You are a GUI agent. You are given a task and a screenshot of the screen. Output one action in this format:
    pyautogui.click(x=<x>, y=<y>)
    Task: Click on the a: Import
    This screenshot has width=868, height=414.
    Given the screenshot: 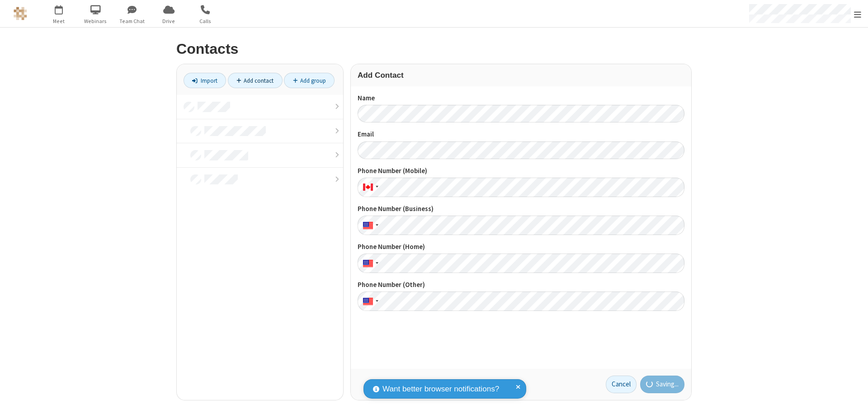 What is the action you would take?
    pyautogui.click(x=205, y=81)
    